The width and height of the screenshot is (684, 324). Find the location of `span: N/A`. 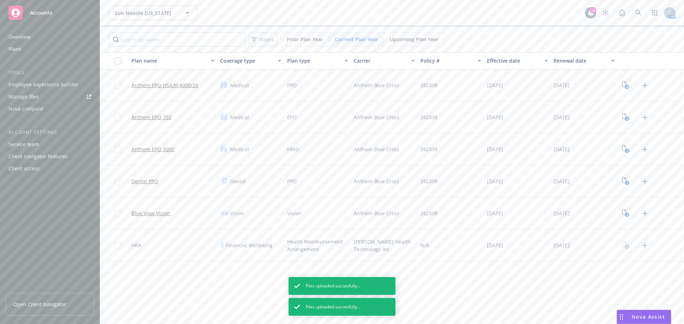

span: N/A is located at coordinates (424, 245).